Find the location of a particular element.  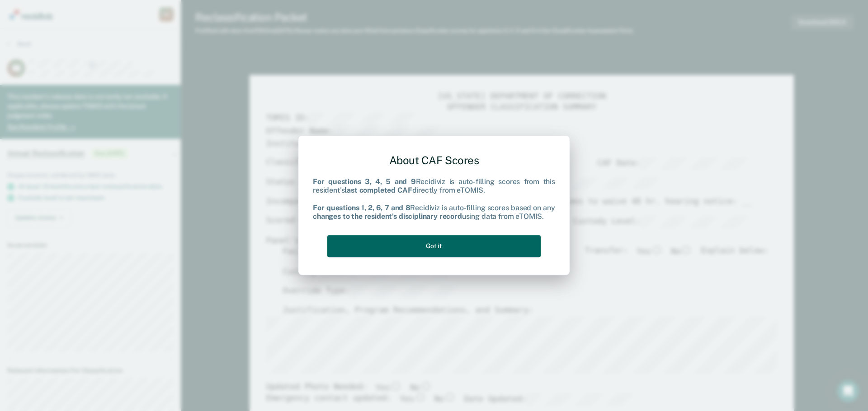

button: Got it is located at coordinates (434, 246).